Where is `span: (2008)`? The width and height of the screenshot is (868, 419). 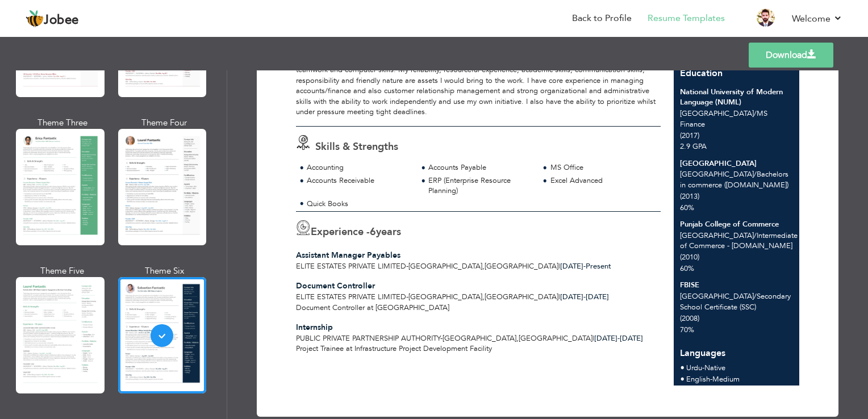 span: (2008) is located at coordinates (690, 319).